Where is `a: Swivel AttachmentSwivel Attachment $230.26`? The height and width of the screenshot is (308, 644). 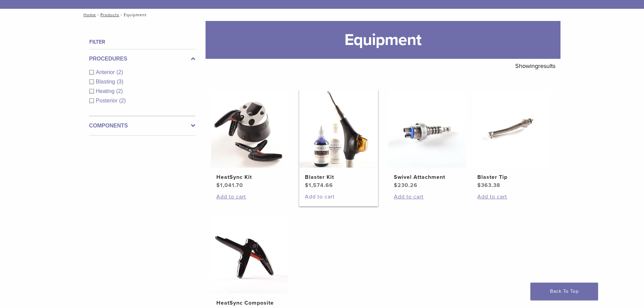
a: Swivel AttachmentSwivel Attachment $230.26 is located at coordinates (427, 140).